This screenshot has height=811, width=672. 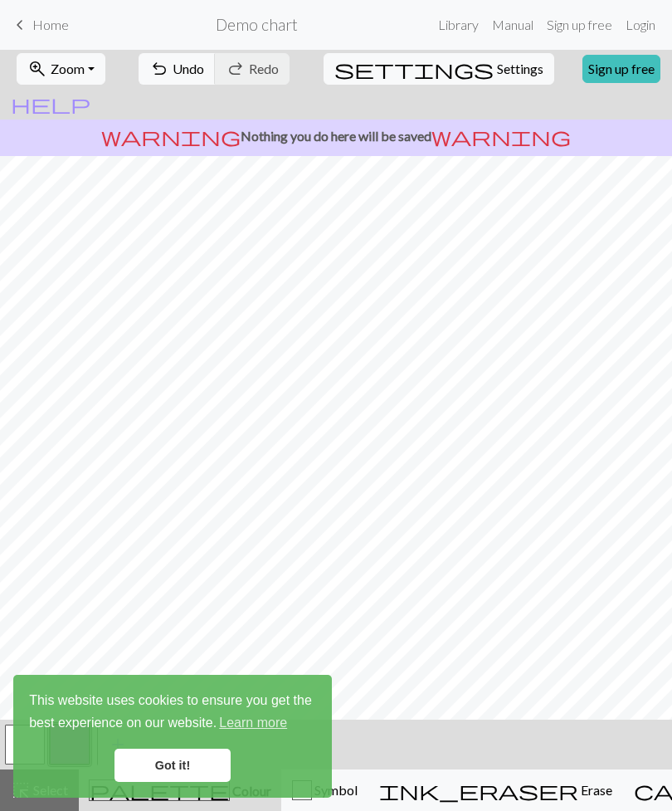 What do you see at coordinates (173, 765) in the screenshot?
I see `a: dismiss cookie message` at bounding box center [173, 765].